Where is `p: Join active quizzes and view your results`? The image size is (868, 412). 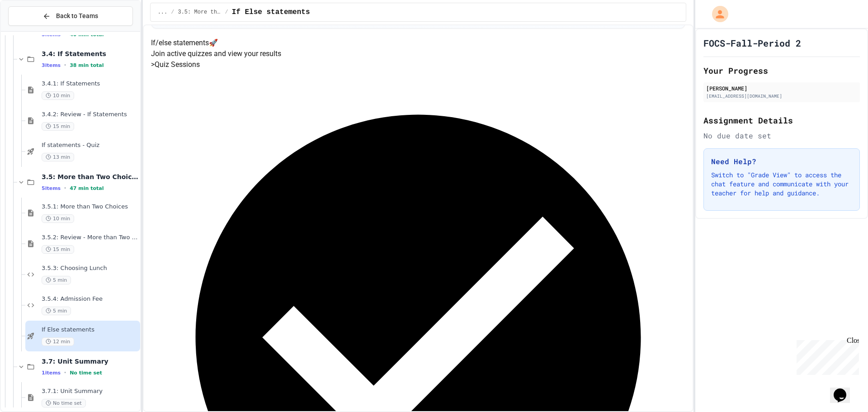 p: Join active quizzes and view your results is located at coordinates (418, 54).